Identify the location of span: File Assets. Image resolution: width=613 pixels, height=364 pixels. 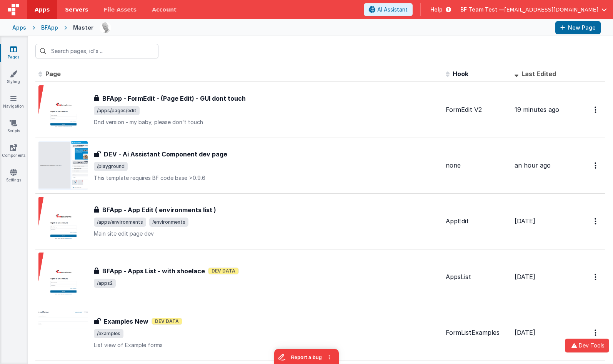
(120, 10).